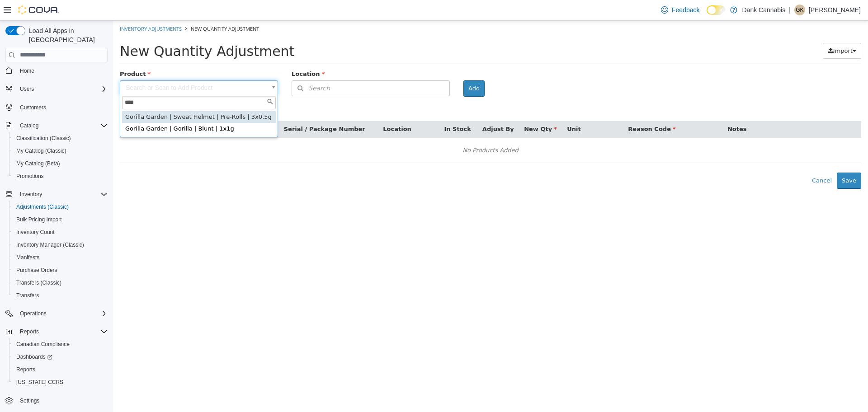  What do you see at coordinates (685, 10) in the screenshot?
I see `span: Feedback` at bounding box center [685, 10].